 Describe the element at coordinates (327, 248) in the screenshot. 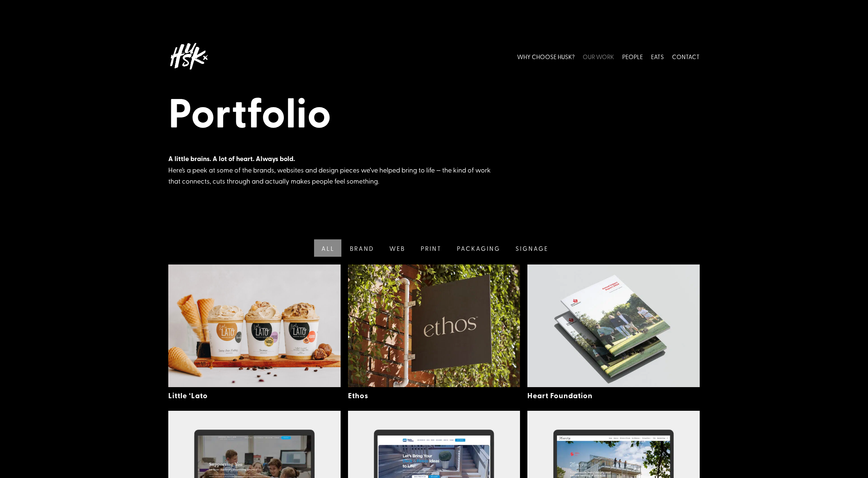

I see `a: All` at that location.